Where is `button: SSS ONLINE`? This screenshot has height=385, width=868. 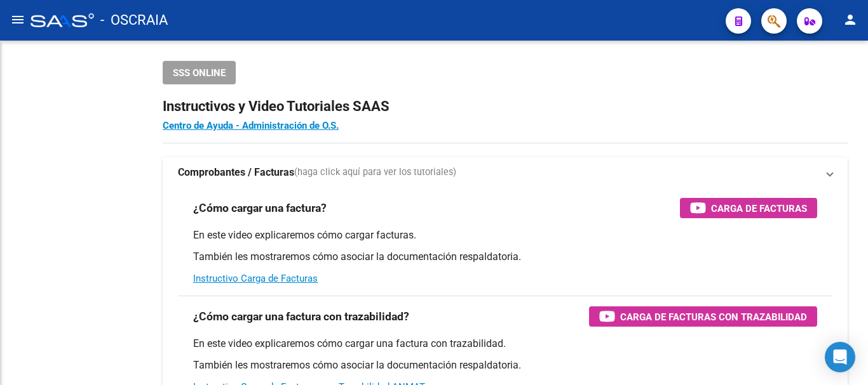
button: SSS ONLINE is located at coordinates (199, 72).